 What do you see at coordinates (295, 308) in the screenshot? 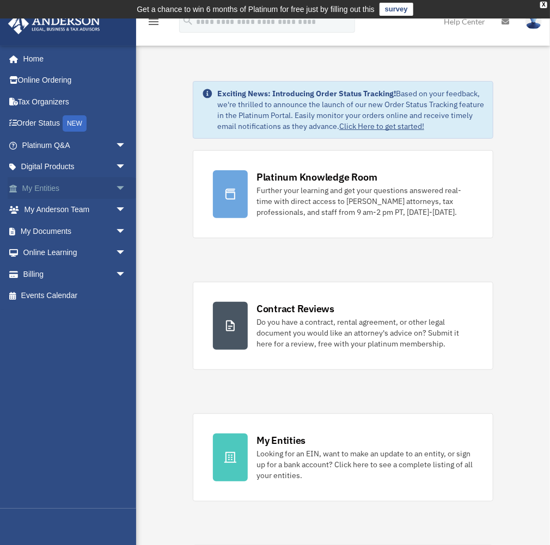
I see `div: Contract Reviews` at bounding box center [295, 308].